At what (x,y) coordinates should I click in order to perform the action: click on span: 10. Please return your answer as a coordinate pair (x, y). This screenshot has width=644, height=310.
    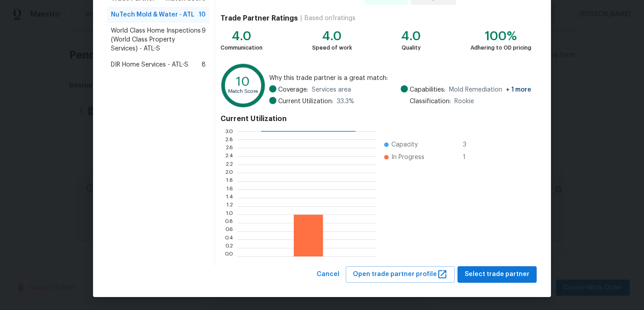
    Looking at the image, I should click on (202, 15).